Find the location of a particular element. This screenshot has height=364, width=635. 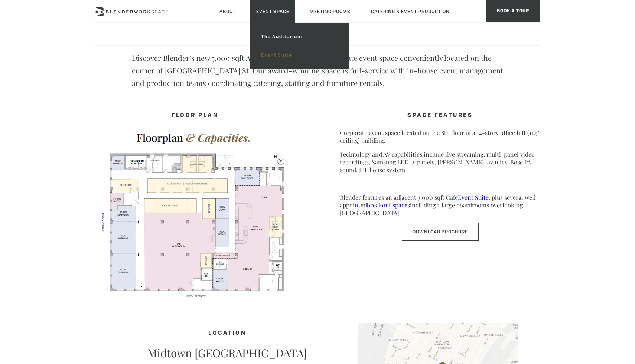

h4: Location is located at coordinates (227, 334).